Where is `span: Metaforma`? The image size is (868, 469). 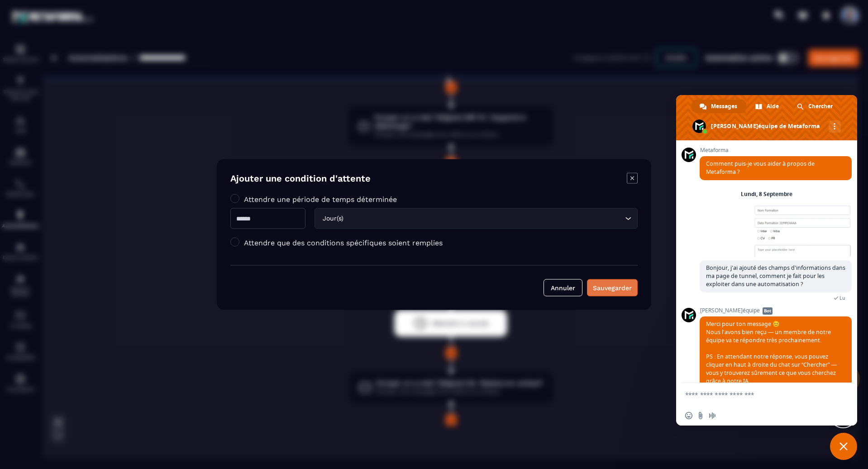 span: Metaforma is located at coordinates (775, 150).